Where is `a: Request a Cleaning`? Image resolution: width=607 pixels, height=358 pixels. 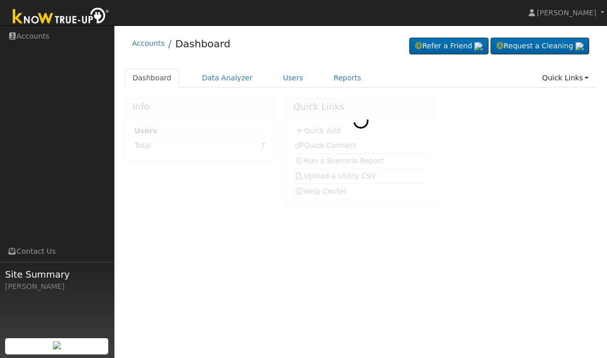
a: Request a Cleaning is located at coordinates (540, 46).